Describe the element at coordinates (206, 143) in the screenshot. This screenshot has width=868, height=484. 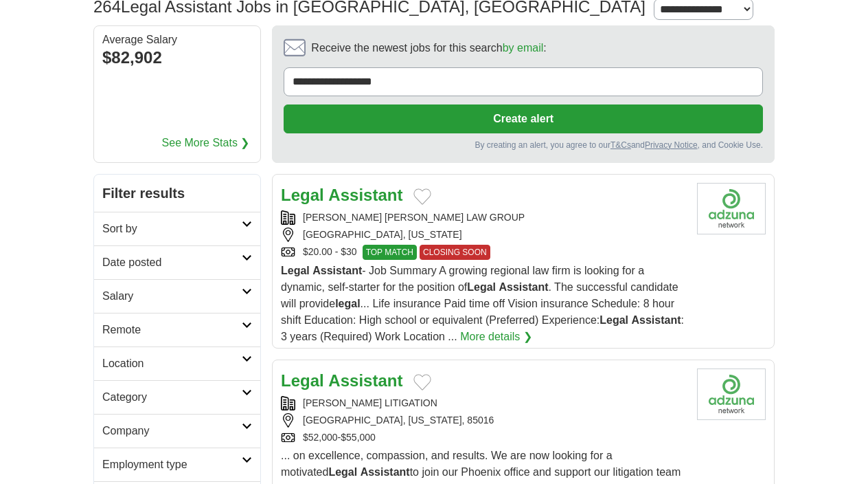
I see `a: See More Stats ❯` at that location.